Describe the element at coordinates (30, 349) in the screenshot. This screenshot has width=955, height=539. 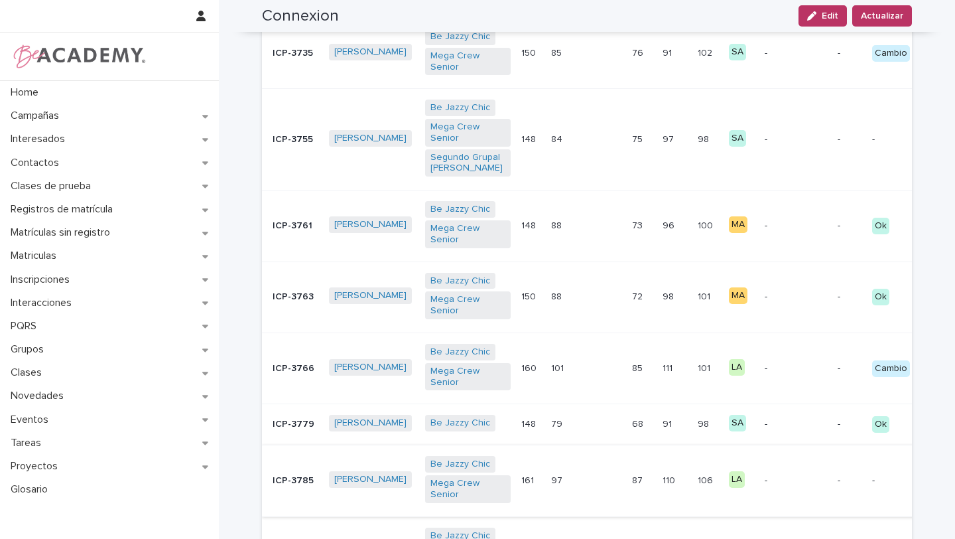
I see `p: Grupos` at that location.